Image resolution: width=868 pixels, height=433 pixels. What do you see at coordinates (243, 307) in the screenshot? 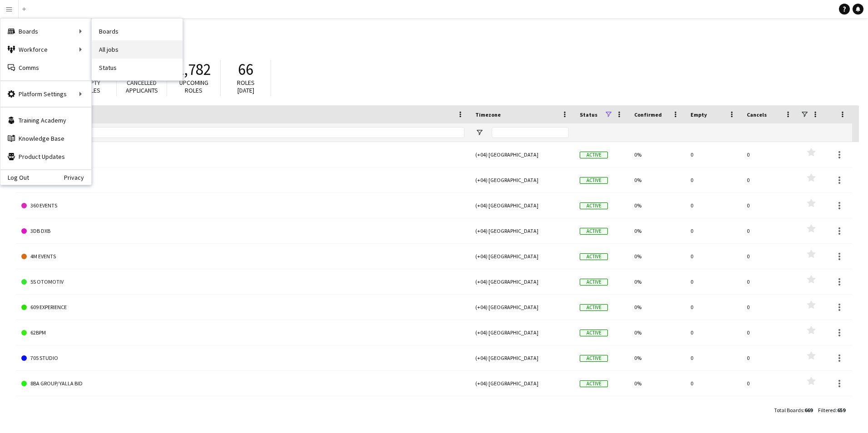
I see `a: 609 EXPERIENCE` at bounding box center [243, 307].